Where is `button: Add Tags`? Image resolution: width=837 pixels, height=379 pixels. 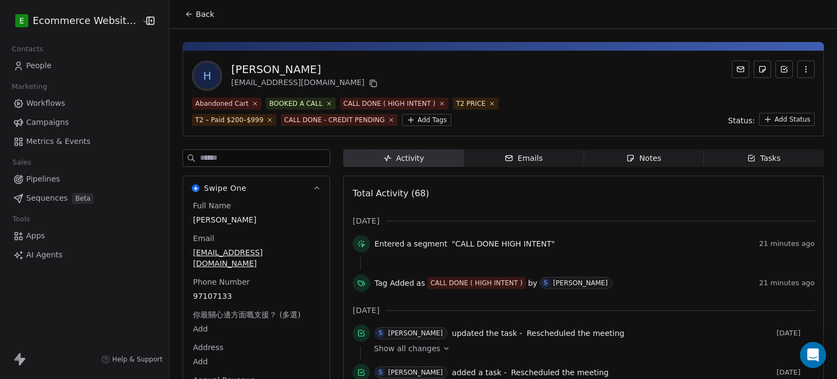 button: Add Tags is located at coordinates (426, 120).